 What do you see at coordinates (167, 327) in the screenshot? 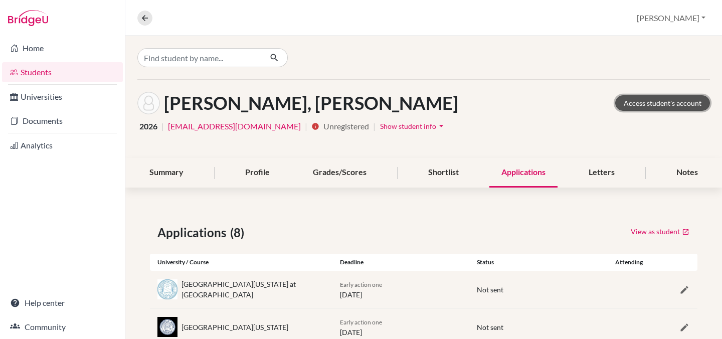
I see `img: us_ill_l_fdlyzs.jpeg` at bounding box center [167, 327].